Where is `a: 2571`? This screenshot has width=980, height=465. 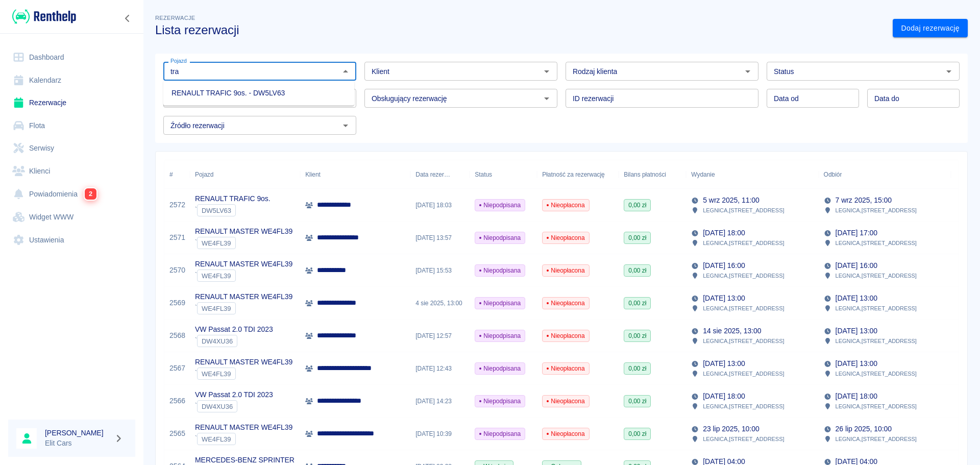
a: 2571 is located at coordinates (177, 238).